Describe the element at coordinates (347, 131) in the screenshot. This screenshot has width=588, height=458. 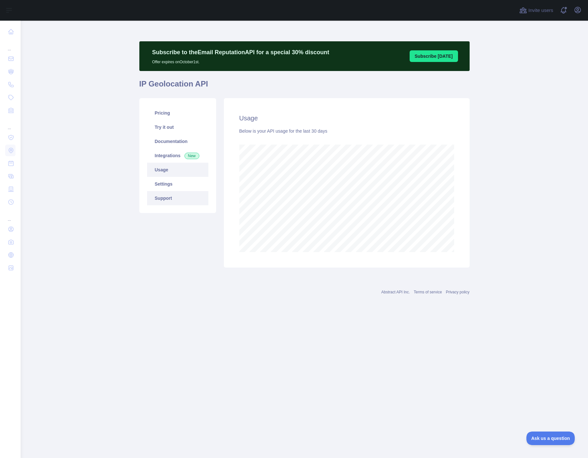
I see `div: Below is your API usage for the last 30 days` at that location.